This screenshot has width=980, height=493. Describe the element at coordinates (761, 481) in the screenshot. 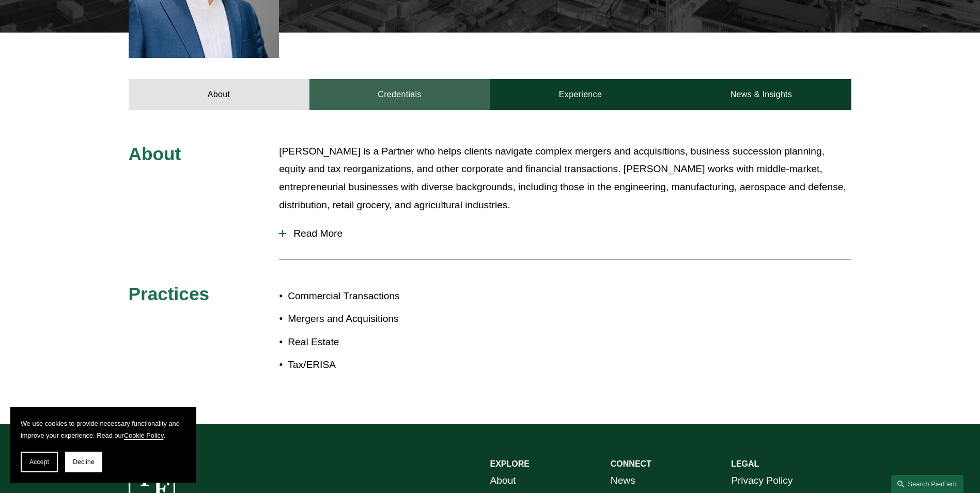

I see `a: Privacy Policy` at that location.